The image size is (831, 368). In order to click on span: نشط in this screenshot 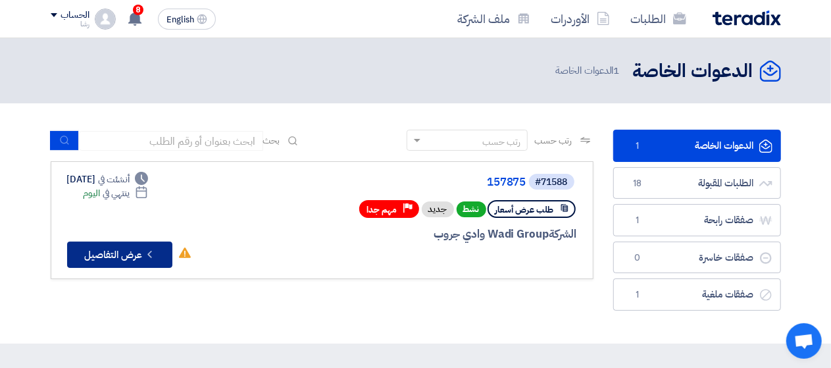, I will do `click(471, 209)`.